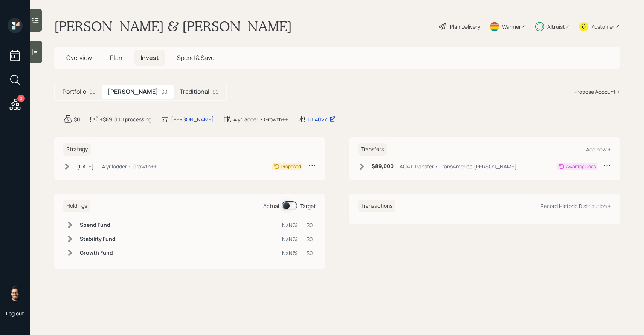  What do you see at coordinates (77, 149) in the screenshot?
I see `h6: Strategy` at bounding box center [77, 149].